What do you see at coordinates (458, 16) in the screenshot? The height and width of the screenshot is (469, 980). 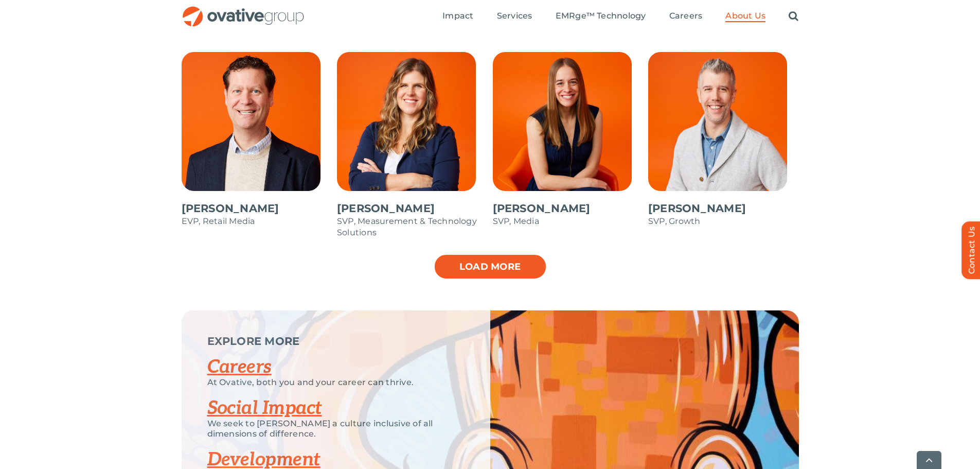 I see `span: Impact` at bounding box center [458, 16].